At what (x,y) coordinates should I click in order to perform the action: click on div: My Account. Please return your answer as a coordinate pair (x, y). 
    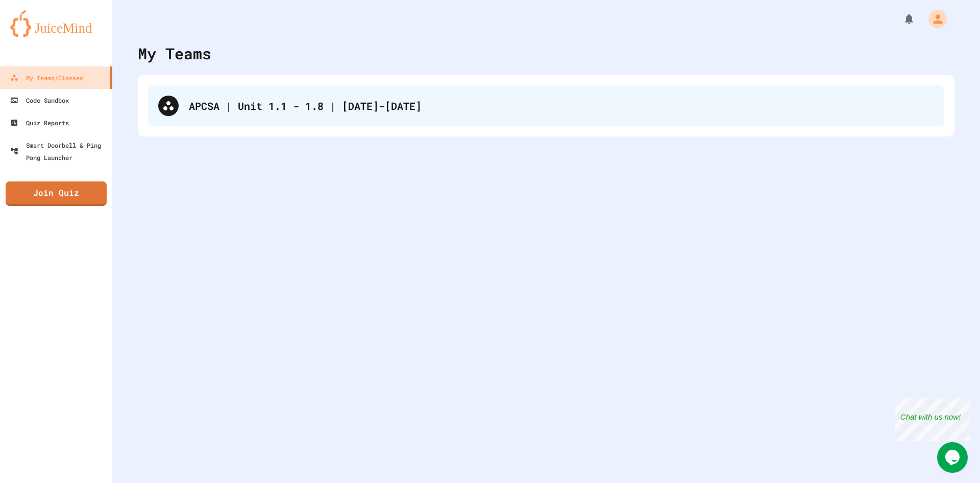
    Looking at the image, I should click on (934, 19).